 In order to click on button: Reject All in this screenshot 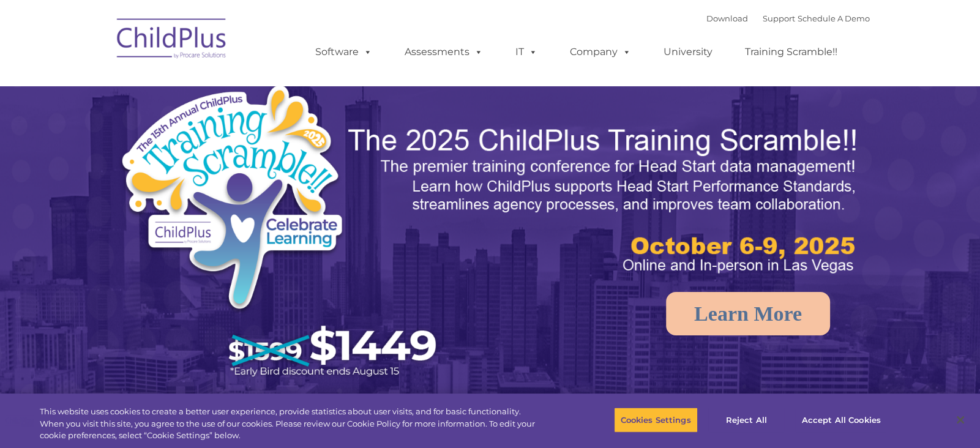, I will do `click(746, 420)`.